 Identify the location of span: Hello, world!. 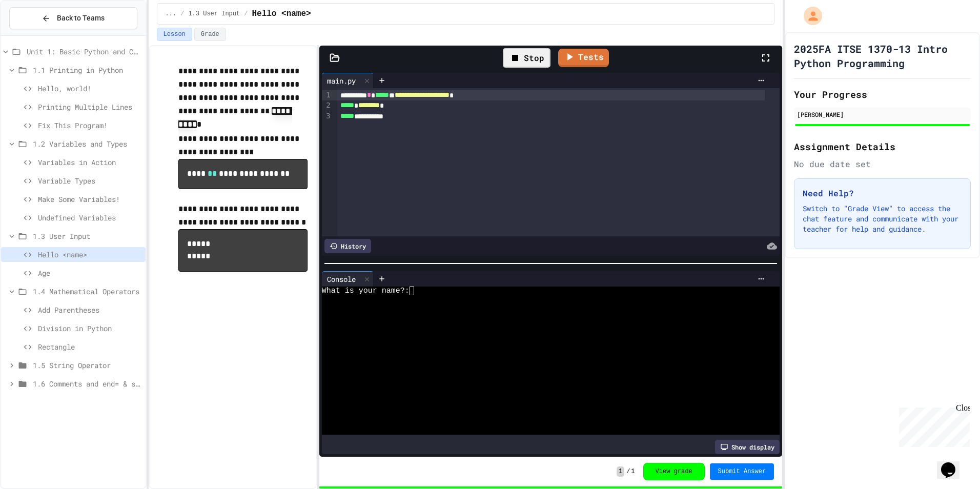
(90, 88).